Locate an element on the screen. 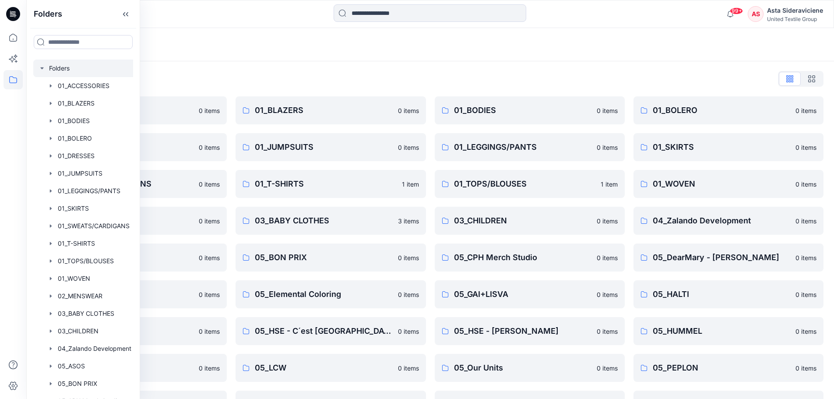 The width and height of the screenshot is (834, 399). p: 05_Our Units is located at coordinates (523, 368).